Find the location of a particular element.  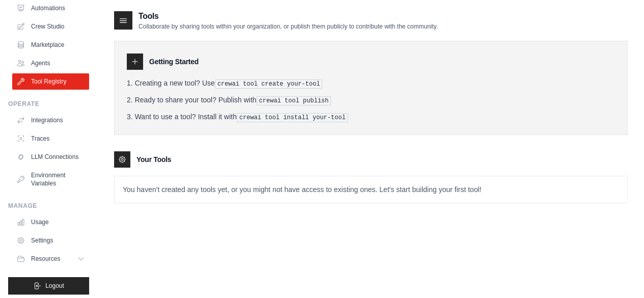

h3: Your Tools is located at coordinates (154, 160).